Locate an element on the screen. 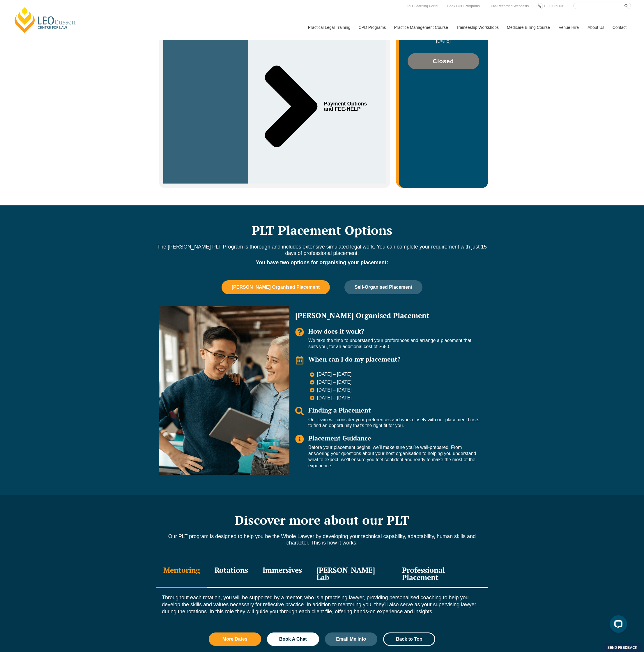 The width and height of the screenshot is (644, 652). a: Pre-Recorded Webcasts is located at coordinates (510, 6).